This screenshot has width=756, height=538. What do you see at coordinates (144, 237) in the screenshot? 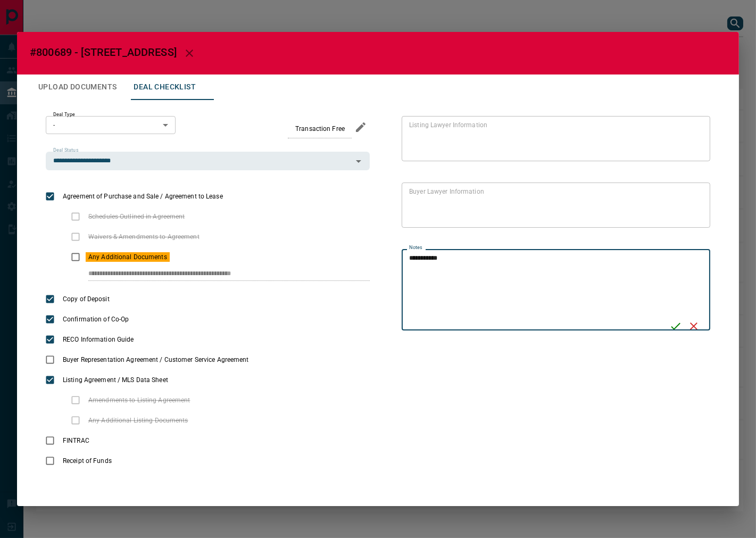
I see `span: Waivers & Amendments to Agreement` at bounding box center [144, 237].